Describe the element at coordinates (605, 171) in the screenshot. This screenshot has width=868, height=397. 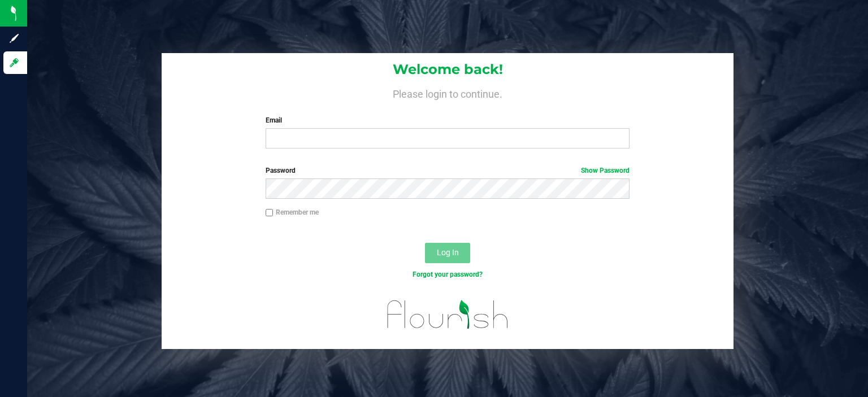
I see `a: Show Password` at that location.